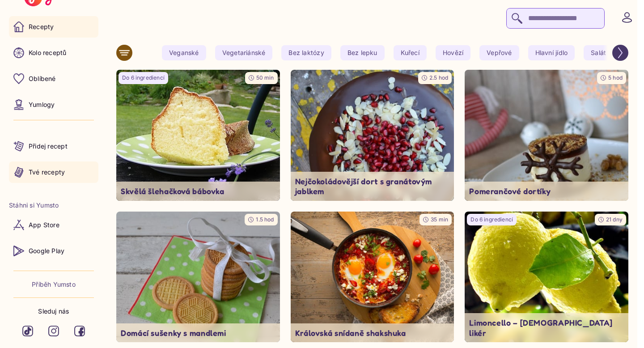  Describe the element at coordinates (53, 311) in the screenshot. I see `p: Sleduj nás` at that location.